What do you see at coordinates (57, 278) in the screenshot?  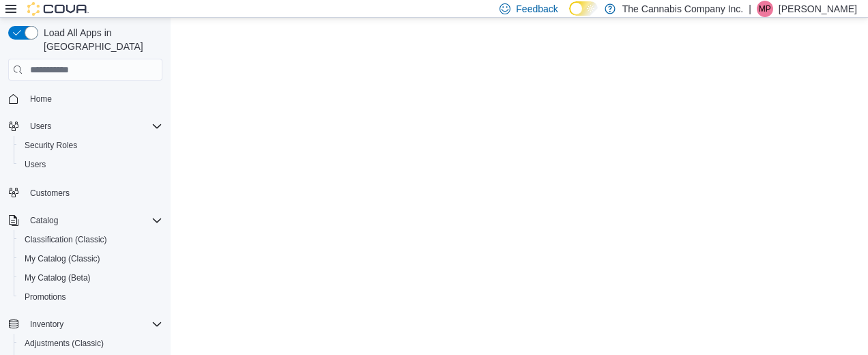 I see `a: My Catalog (Beta)` at bounding box center [57, 278].